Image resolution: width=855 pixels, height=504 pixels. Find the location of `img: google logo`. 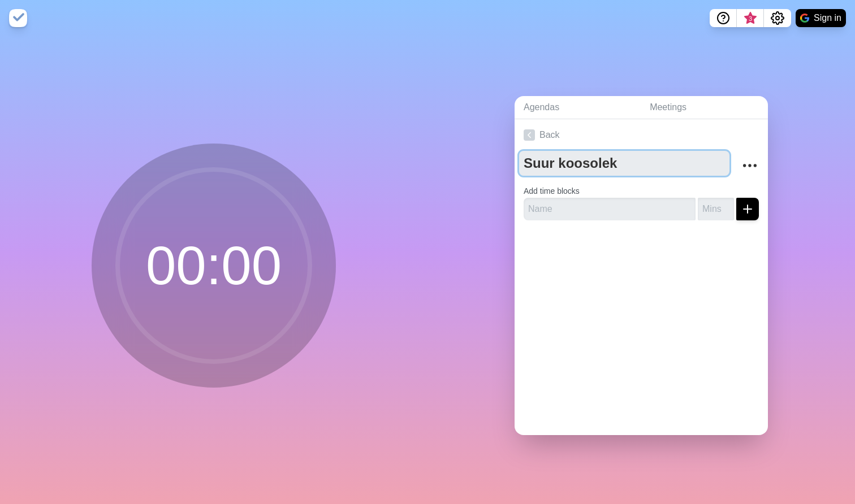

img: google logo is located at coordinates (804, 18).